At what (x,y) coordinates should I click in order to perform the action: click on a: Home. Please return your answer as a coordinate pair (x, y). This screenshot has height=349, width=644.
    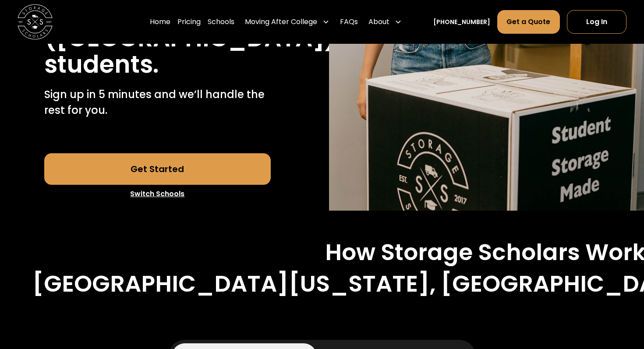
    Looking at the image, I should click on (160, 22).